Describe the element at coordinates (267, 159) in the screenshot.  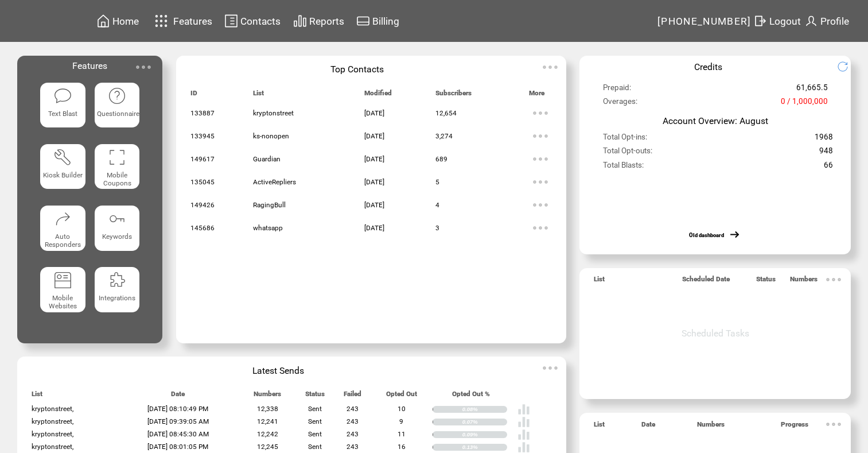
I see `span: Guardian` at that location.